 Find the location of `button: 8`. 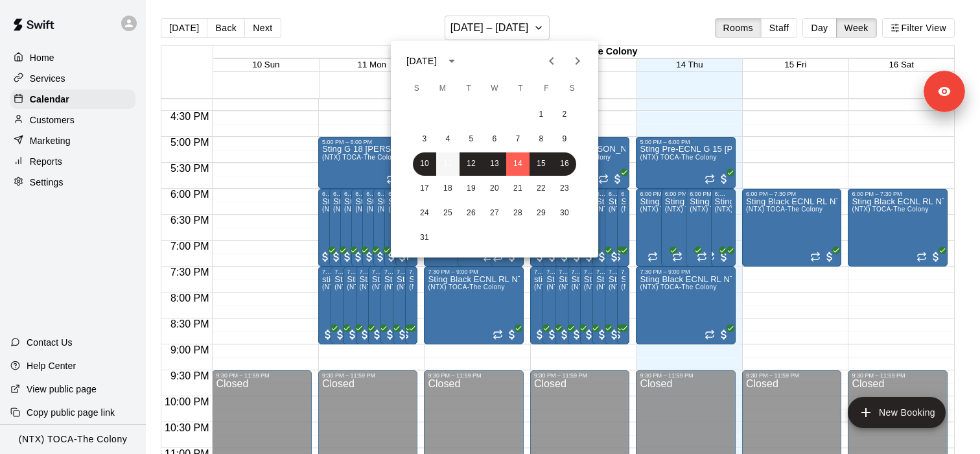

button: 8 is located at coordinates (542, 140).